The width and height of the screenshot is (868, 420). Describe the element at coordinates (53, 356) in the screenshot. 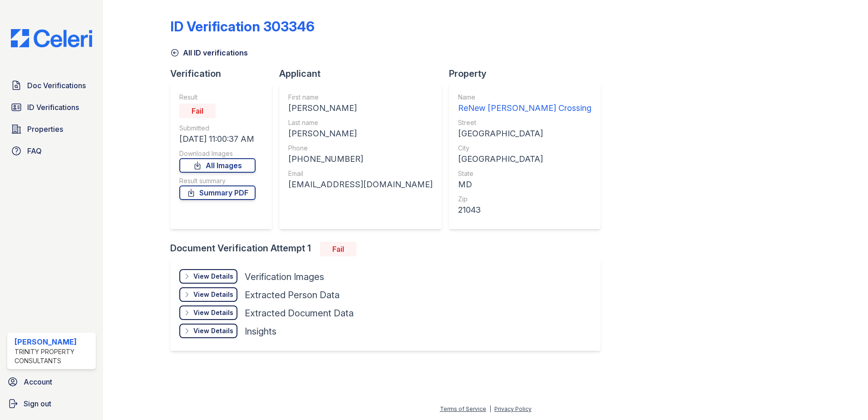

I see `div: Trinity Property Consultants` at that location.